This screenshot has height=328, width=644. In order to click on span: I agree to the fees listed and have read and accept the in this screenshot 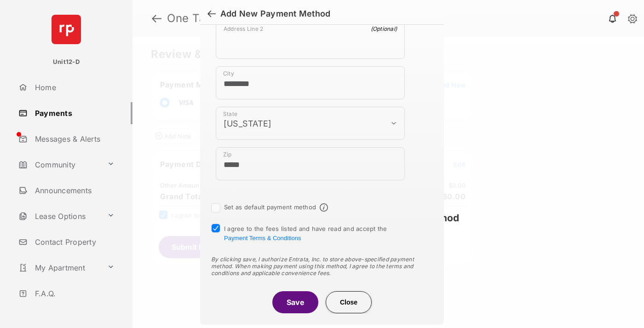, I will do `click(306, 233)`.